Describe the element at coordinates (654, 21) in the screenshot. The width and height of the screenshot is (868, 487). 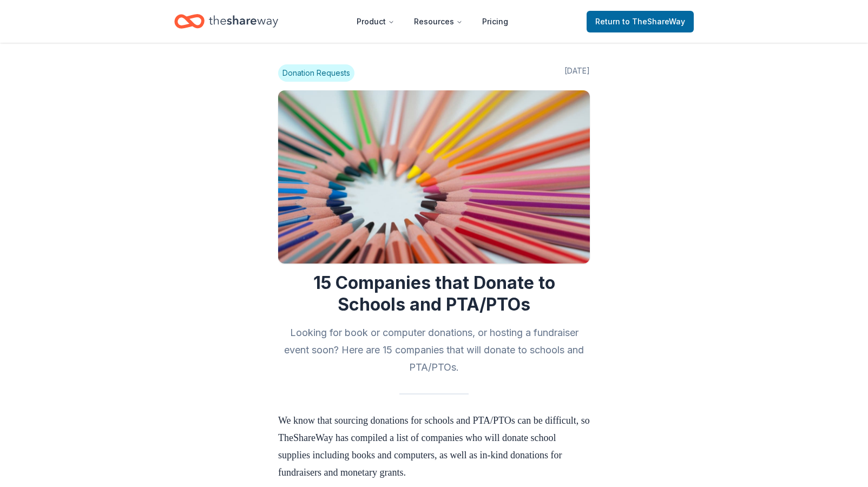
I see `span: to TheShareWay` at that location.